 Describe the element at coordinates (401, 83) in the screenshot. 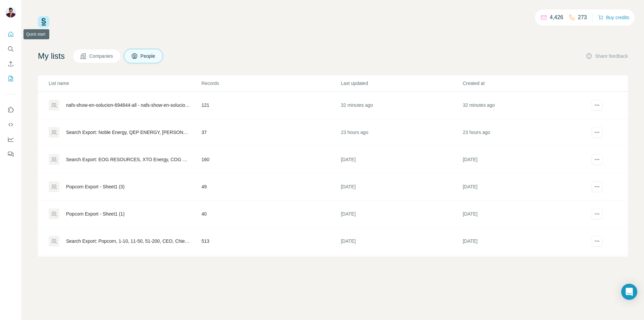

I see `p: Last updated` at that location.